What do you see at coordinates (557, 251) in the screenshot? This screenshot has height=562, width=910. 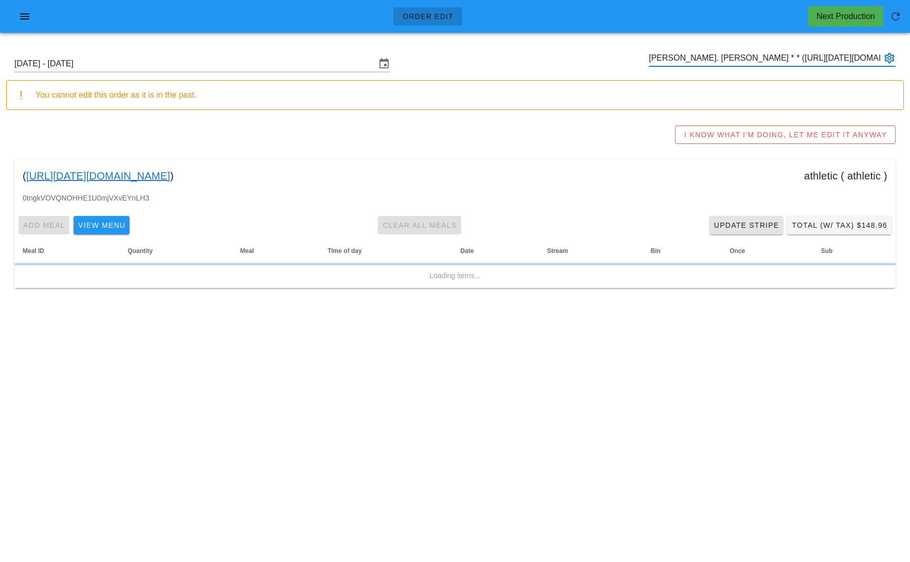 I see `span: Stream` at bounding box center [557, 251].